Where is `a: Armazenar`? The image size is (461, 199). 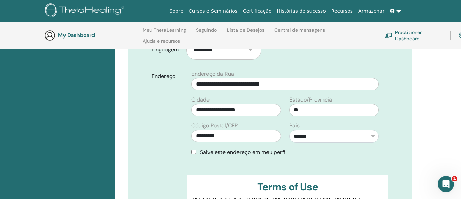
a: Armazenar is located at coordinates (371, 11).